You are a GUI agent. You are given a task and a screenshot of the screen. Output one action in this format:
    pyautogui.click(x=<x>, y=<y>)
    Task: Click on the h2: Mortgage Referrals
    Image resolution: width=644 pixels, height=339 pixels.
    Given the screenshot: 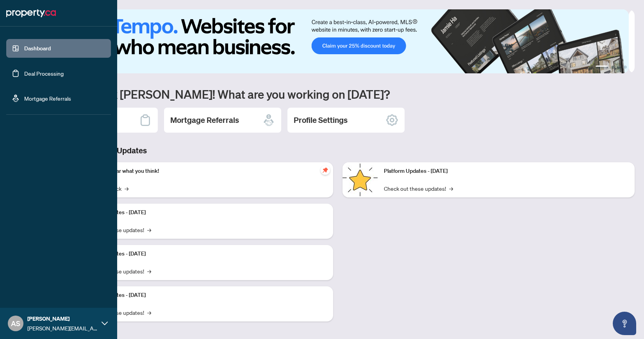 What is the action you would take?
    pyautogui.click(x=205, y=120)
    